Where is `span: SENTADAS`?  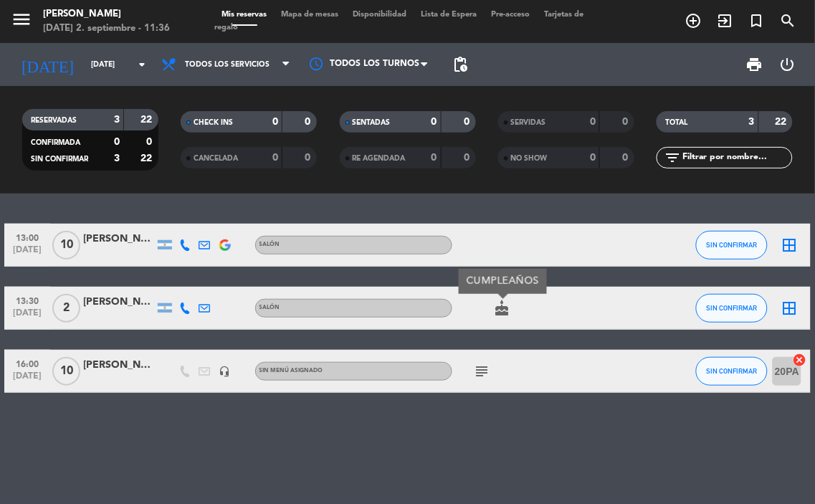 span: SENTADAS is located at coordinates (371, 123).